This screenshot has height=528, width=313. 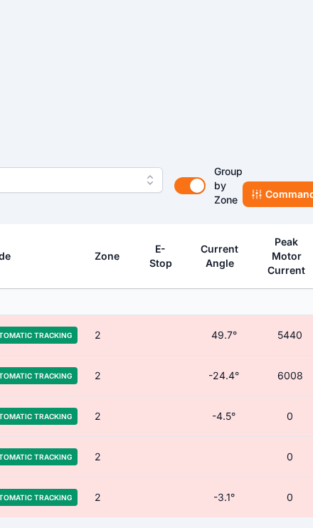 I want to click on td: -3.1°, so click(x=224, y=498).